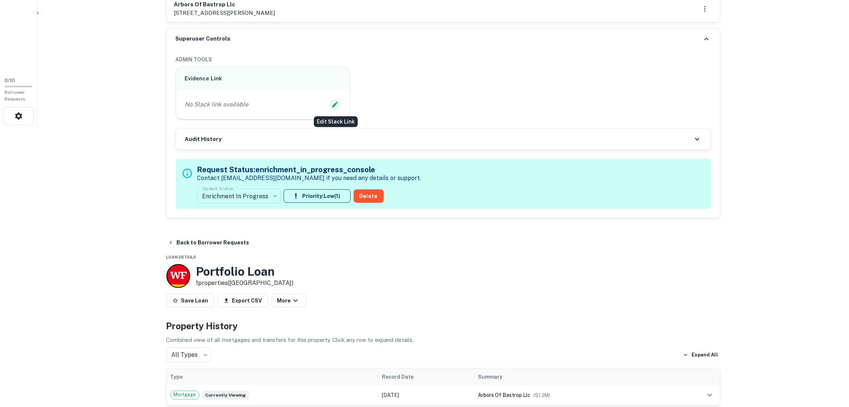 Image resolution: width=849 pixels, height=407 pixels. What do you see at coordinates (831, 366) in the screenshot?
I see `div: Chat Widget` at bounding box center [831, 366].